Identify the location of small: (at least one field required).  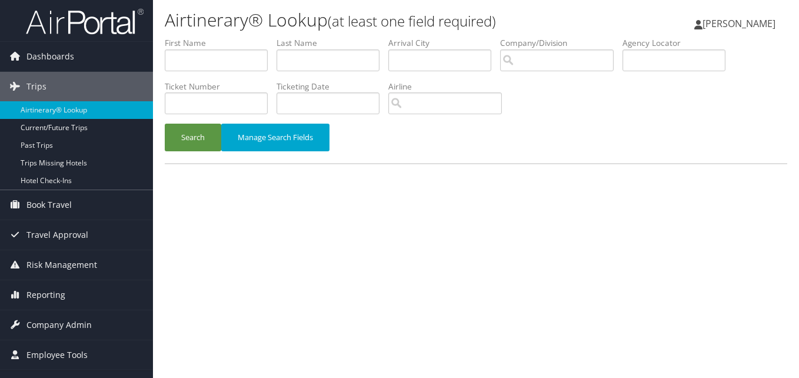
(412, 21).